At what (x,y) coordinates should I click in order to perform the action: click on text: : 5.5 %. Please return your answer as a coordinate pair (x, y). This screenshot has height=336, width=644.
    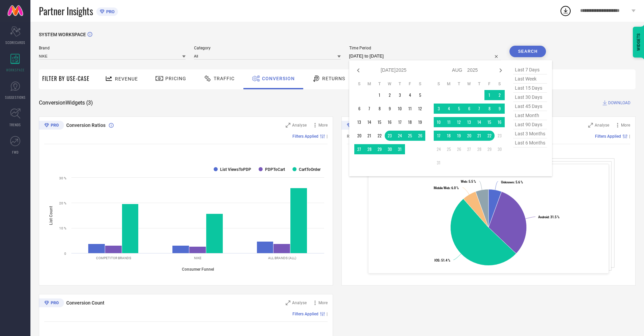
    Looking at the image, I should click on (468, 181).